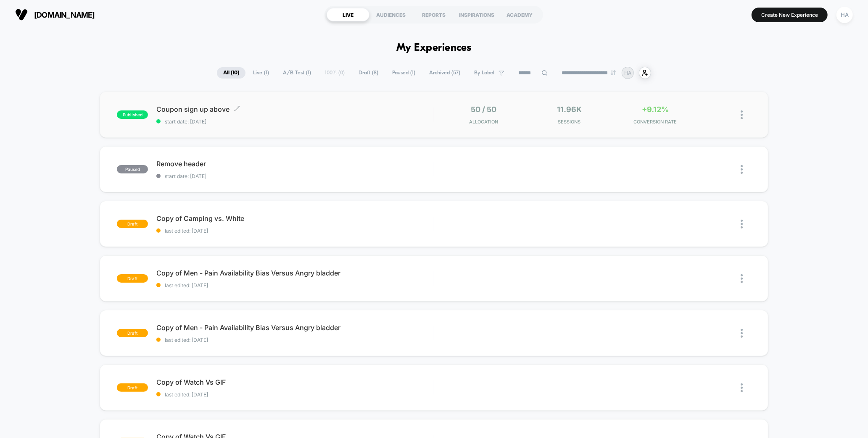 This screenshot has height=438, width=868. I want to click on span: Copy of Camping vs. White, so click(295, 219).